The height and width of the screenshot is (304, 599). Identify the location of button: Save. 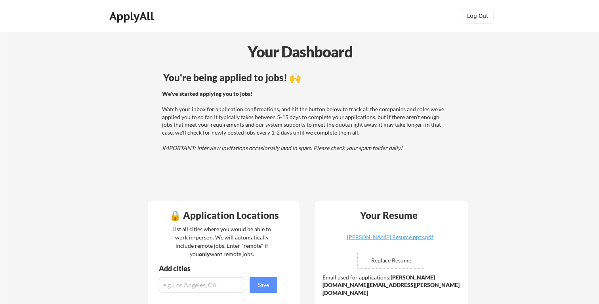
(263, 285).